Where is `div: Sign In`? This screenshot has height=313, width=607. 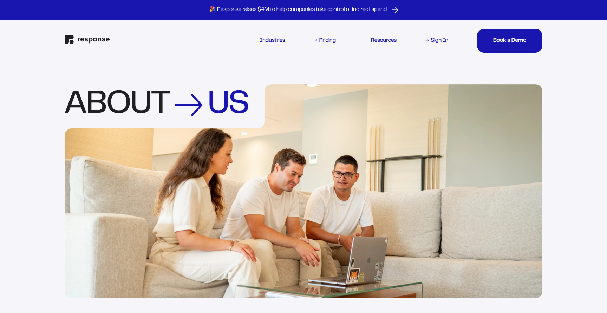
div: Sign In is located at coordinates (439, 41).